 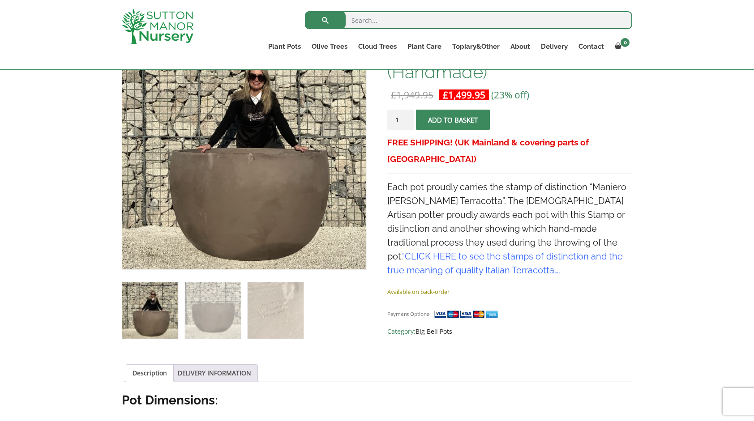 I want to click on small: Payment Options:, so click(x=409, y=314).